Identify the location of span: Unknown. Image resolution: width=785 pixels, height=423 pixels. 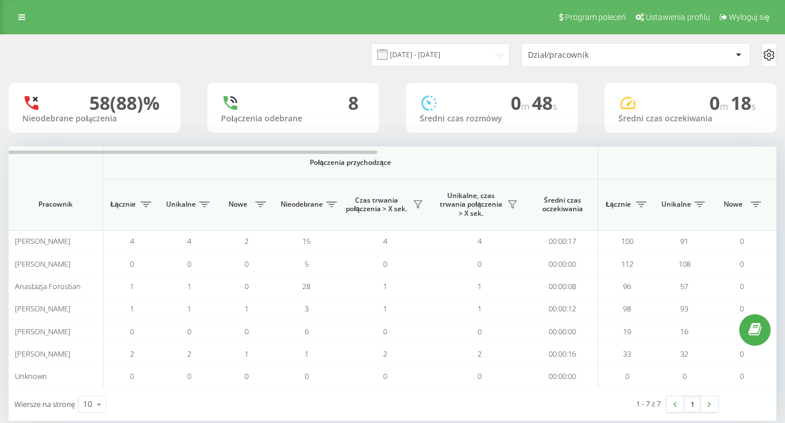
(31, 376).